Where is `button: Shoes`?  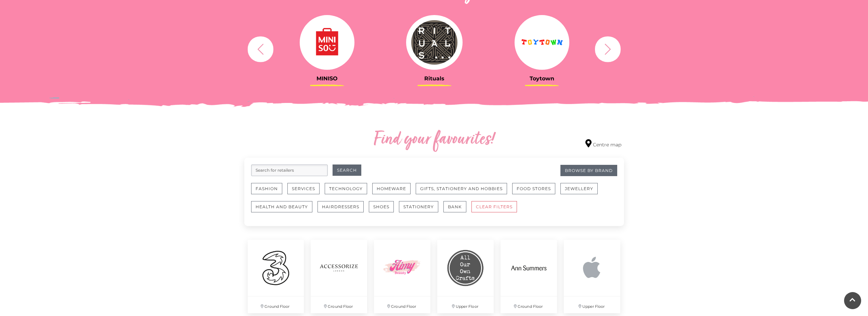 button: Shoes is located at coordinates (381, 206).